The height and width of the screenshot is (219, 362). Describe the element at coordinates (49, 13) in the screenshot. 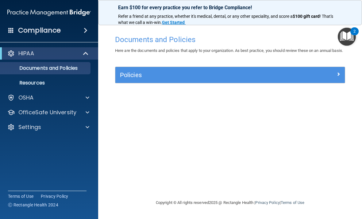

I see `img: PMB logo` at that location.